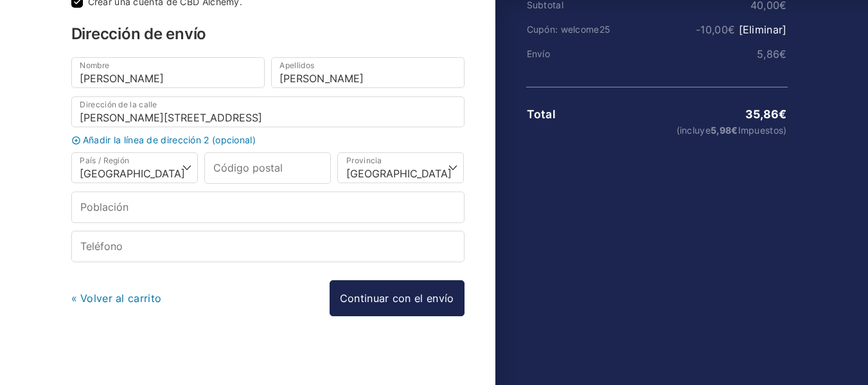 This screenshot has height=385, width=868. I want to click on th: Cupón: welcome25, so click(570, 30).